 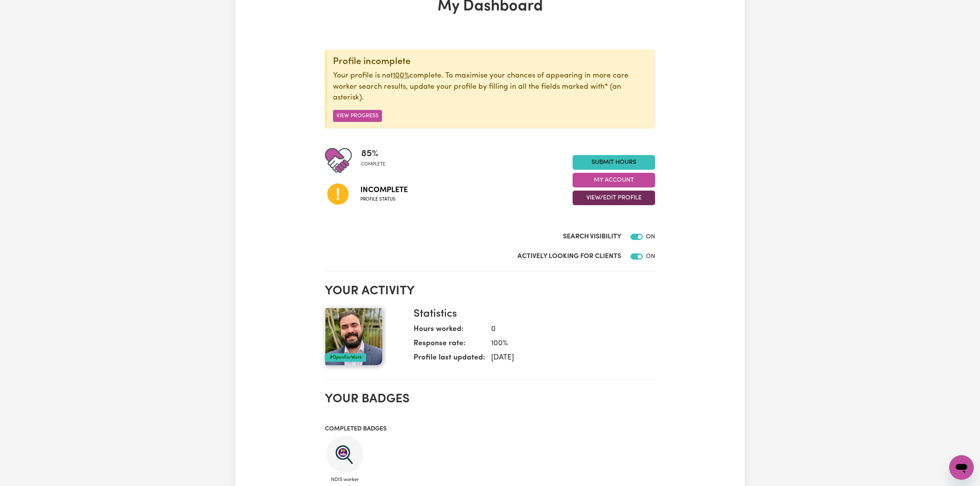 What do you see at coordinates (531, 315) in the screenshot?
I see `h3: Statistics` at bounding box center [531, 315].